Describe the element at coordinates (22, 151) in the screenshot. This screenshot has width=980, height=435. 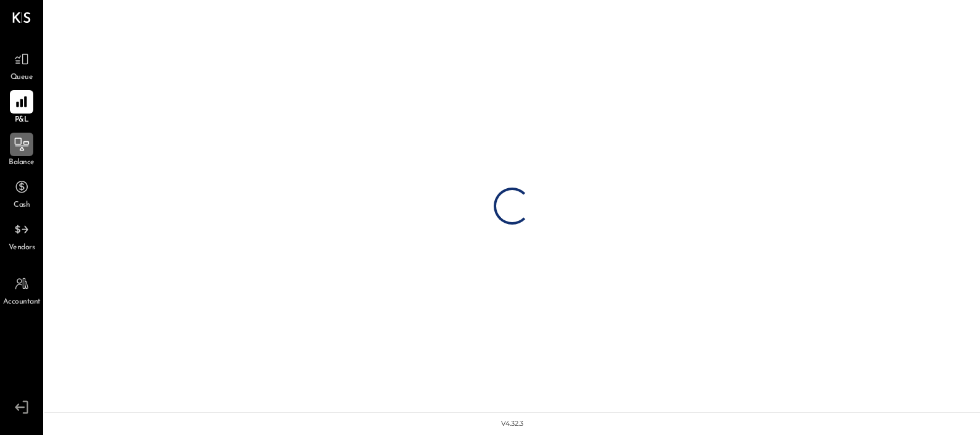
I see `a: Balance` at that location.